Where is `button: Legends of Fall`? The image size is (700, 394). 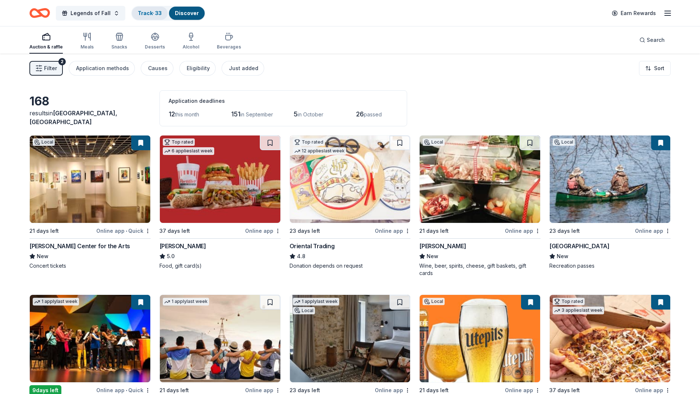
button: Legends of Fall is located at coordinates (90, 13).